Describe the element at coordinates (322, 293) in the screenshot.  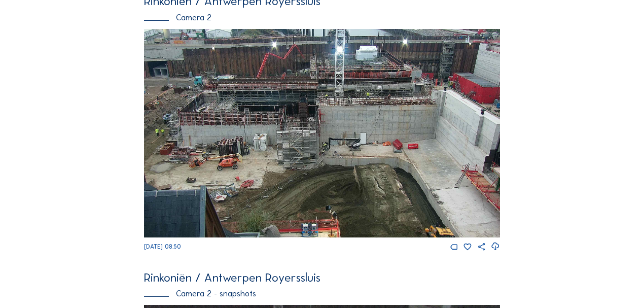
I see `div: Camera 2 - snapshots` at that location.